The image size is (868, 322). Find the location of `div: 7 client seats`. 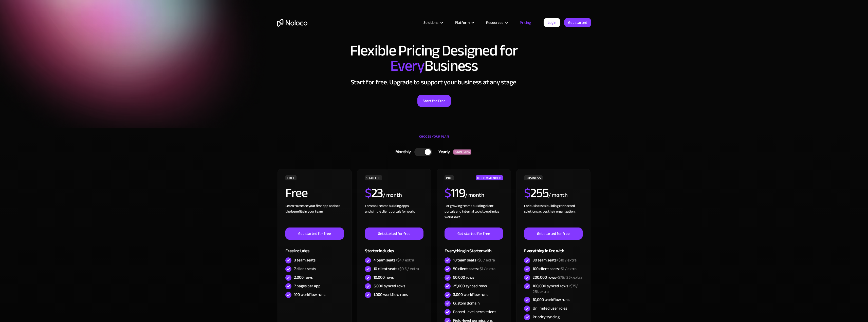

div: 7 client seats is located at coordinates (305, 269).